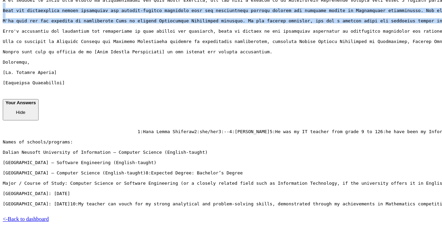  Describe the element at coordinates (21, 110) in the screenshot. I see `button: Your Answers Hide` at that location.